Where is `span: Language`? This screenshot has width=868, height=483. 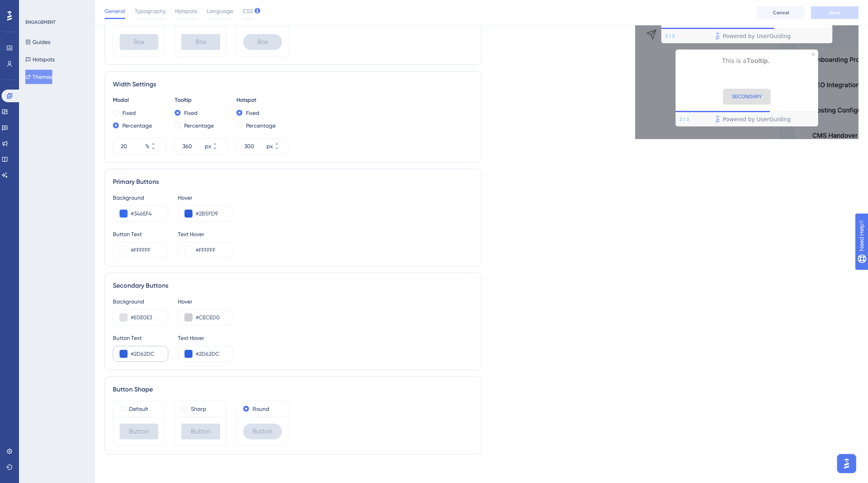
span: Language is located at coordinates (220, 12).